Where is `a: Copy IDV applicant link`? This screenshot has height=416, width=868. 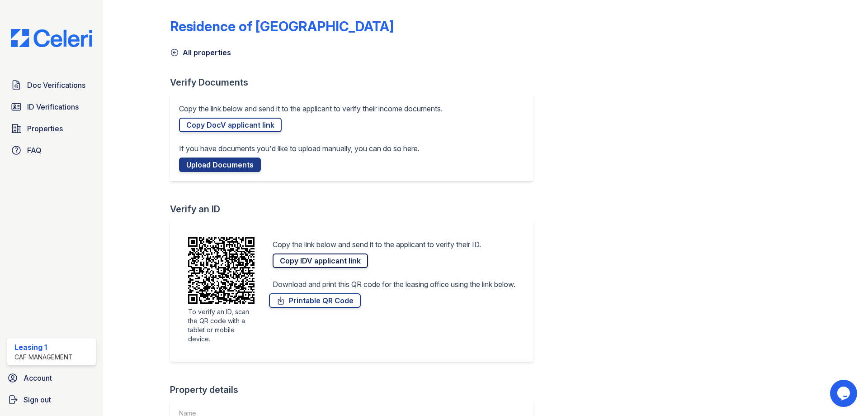
a: Copy IDV applicant link is located at coordinates (320, 260).